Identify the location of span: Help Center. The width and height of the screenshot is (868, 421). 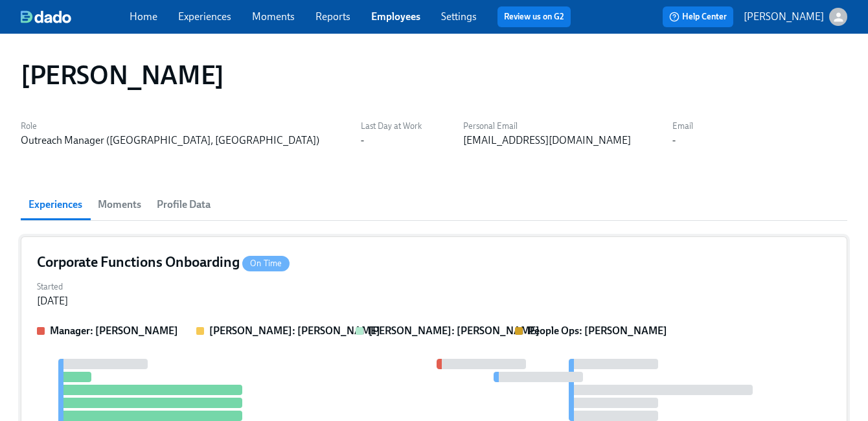
(698, 17).